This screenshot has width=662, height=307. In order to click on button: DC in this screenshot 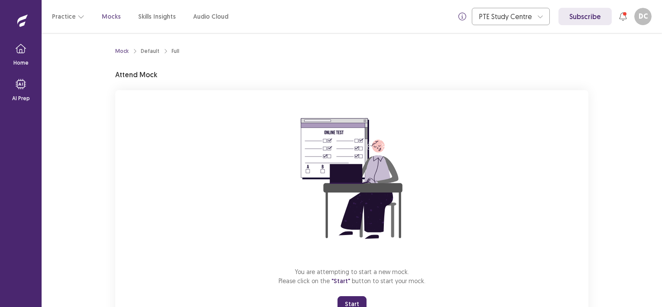, I will do `click(643, 16)`.